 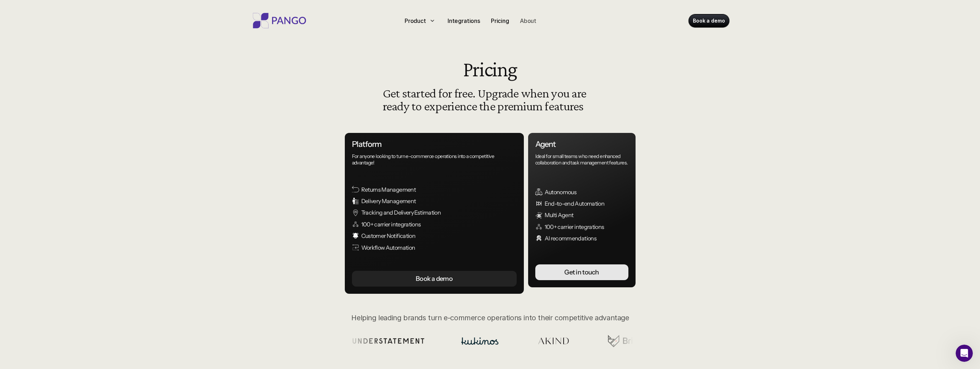 What do you see at coordinates (500, 21) in the screenshot?
I see `p: Pricing` at bounding box center [500, 21].